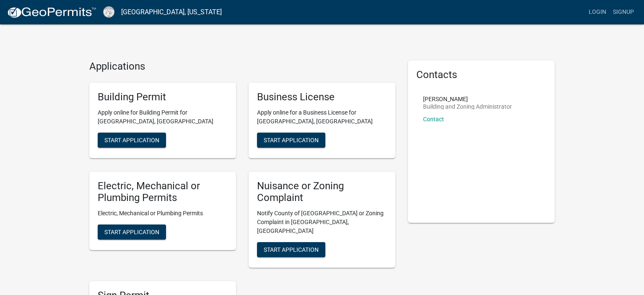  I want to click on a: Login, so click(598, 12).